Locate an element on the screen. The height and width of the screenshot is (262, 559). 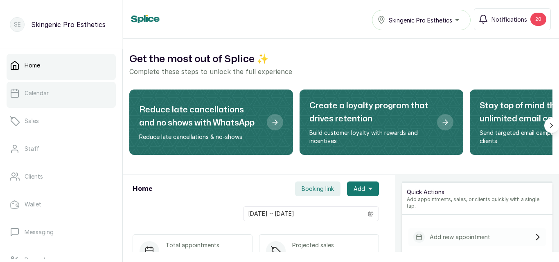
div: Create a loyalty program that drives retention is located at coordinates (382, 122).